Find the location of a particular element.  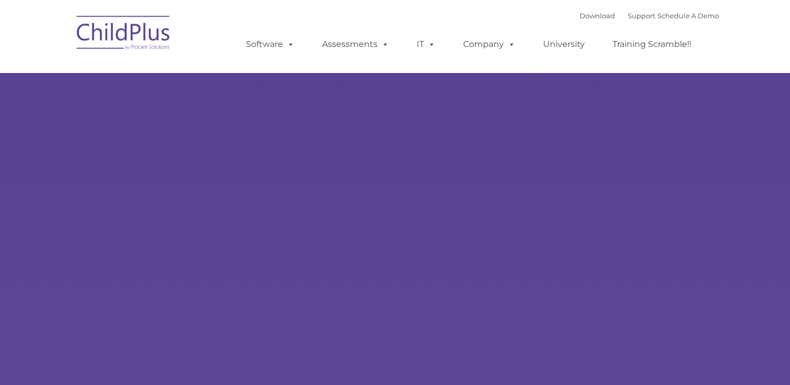

a: IT is located at coordinates (426, 44).